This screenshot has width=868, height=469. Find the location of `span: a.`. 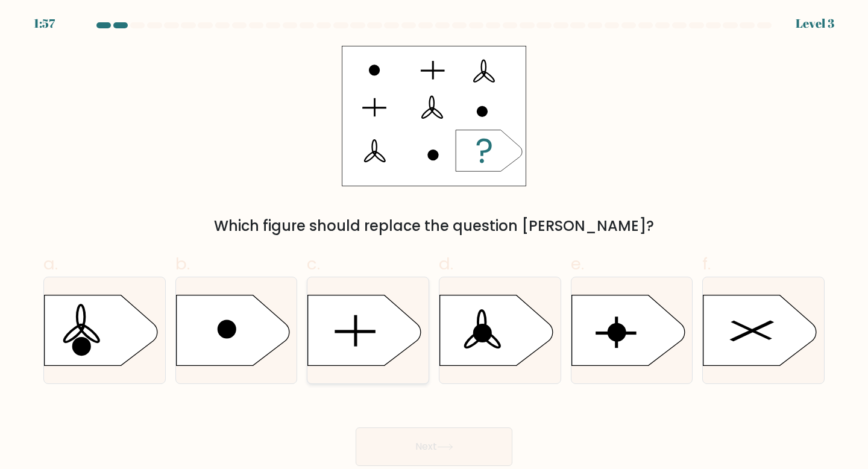

span: a. is located at coordinates (51, 264).